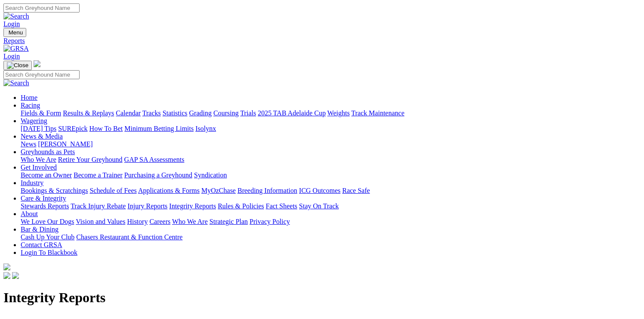  I want to click on a: Schedule of Fees, so click(113, 190).